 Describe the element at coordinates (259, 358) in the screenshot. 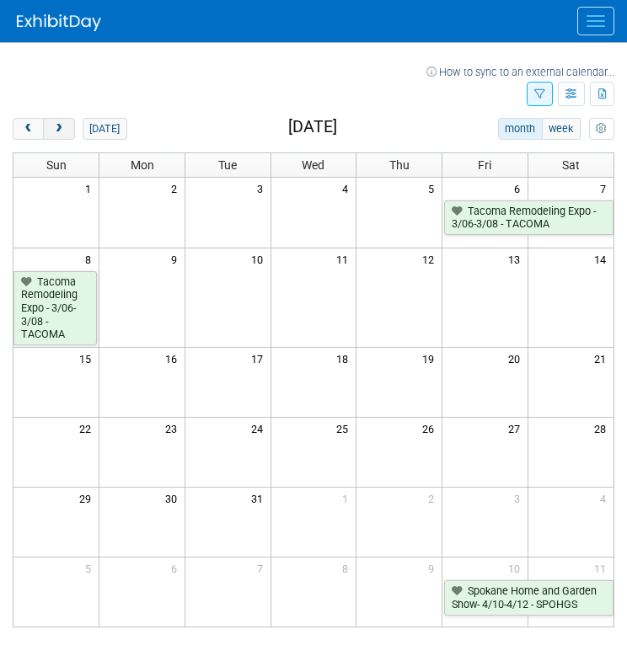

I see `span: 17` at that location.